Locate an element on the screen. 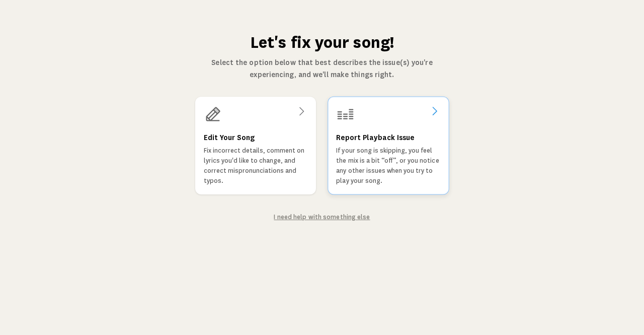 The width and height of the screenshot is (644, 335). p: Select the option below that best describes the issue(s) you're experiencing, and we'll make thin... is located at coordinates (322, 68).